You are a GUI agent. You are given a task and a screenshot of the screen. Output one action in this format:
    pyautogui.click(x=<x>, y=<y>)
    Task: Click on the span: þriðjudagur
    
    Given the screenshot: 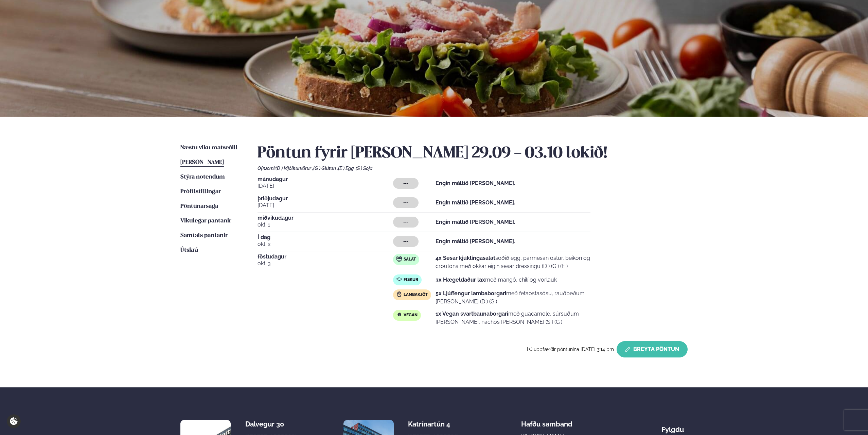 What is the action you would take?
    pyautogui.click(x=325, y=198)
    